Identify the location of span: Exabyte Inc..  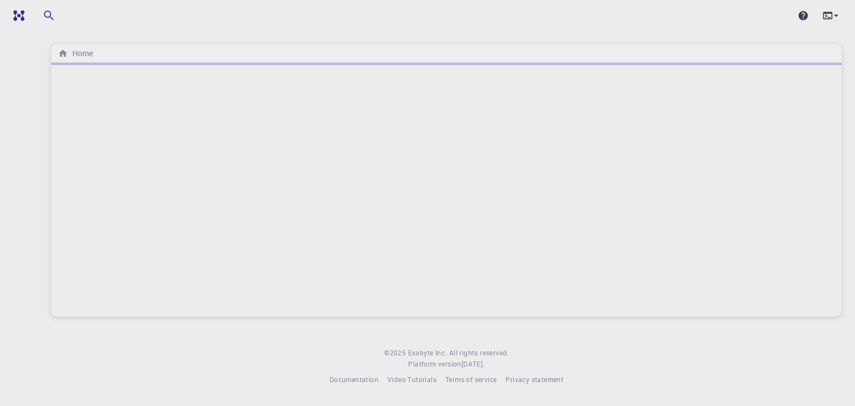
(427, 353).